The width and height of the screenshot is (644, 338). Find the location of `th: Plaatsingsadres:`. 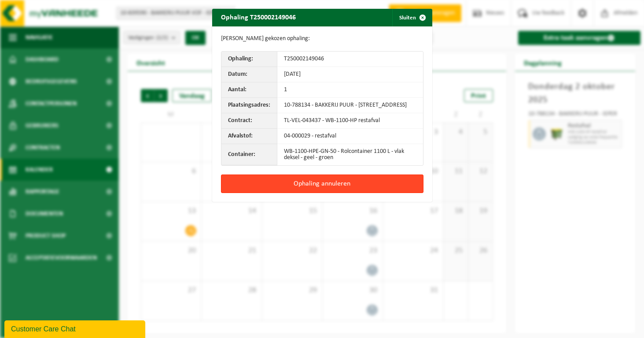

th: Plaatsingsadres: is located at coordinates (249, 105).